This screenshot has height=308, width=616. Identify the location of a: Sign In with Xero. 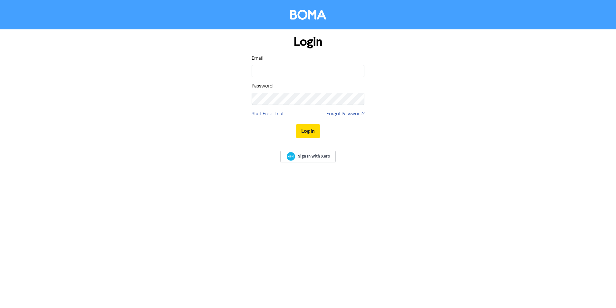
(308, 156).